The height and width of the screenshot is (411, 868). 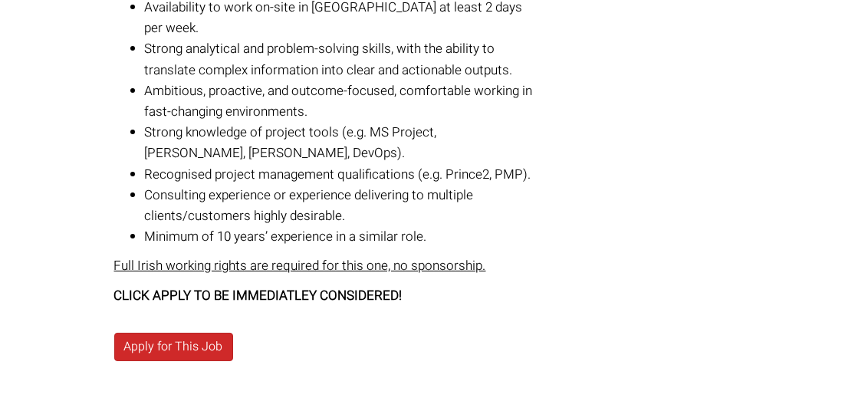 What do you see at coordinates (341, 59) in the screenshot?
I see `li: Strong analytical and problem-solving skills, with the ability to translate complex information i...` at bounding box center [341, 59].